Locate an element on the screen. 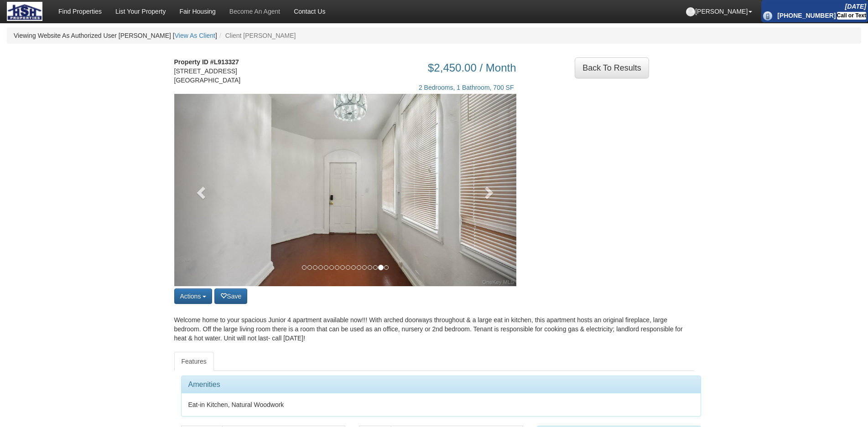 The image size is (868, 427). div: Eat-in Kitchen, Natural Woodwork is located at coordinates (441, 404).